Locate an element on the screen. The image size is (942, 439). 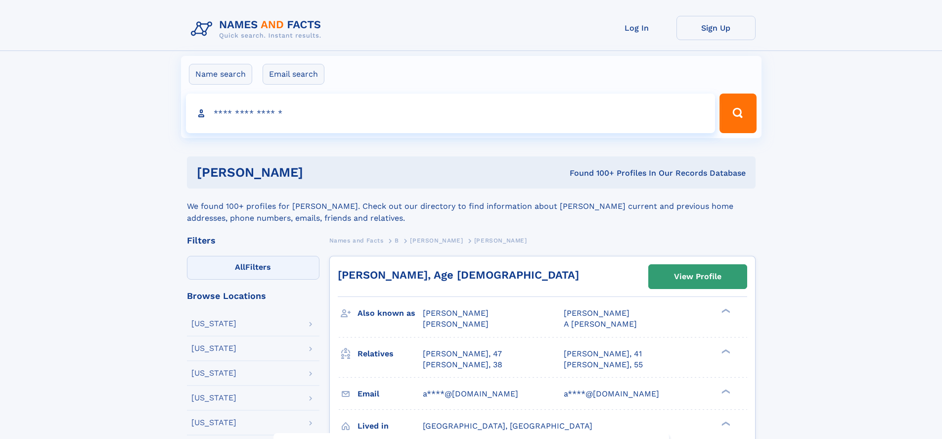
h3: Relatives is located at coordinates (390, 354).